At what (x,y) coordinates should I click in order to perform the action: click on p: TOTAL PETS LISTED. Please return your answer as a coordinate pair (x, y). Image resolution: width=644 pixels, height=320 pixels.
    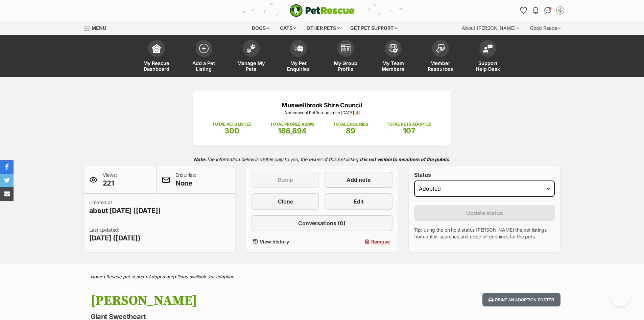
    Looking at the image, I should click on (232, 124).